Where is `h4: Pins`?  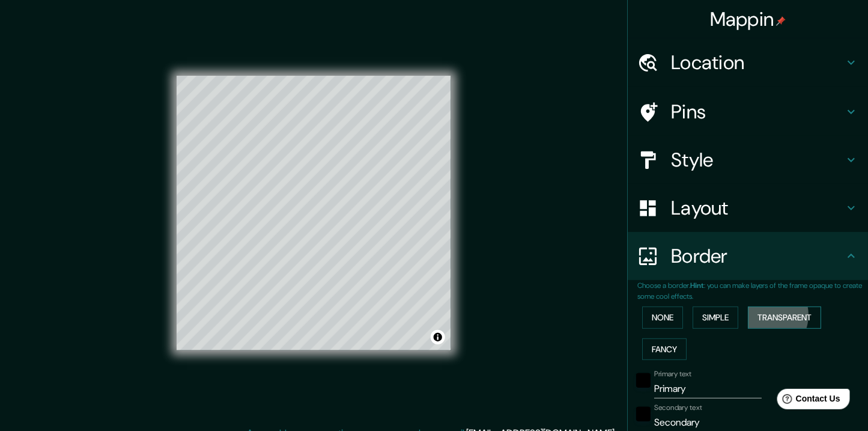
h4: Pins is located at coordinates (758, 112).